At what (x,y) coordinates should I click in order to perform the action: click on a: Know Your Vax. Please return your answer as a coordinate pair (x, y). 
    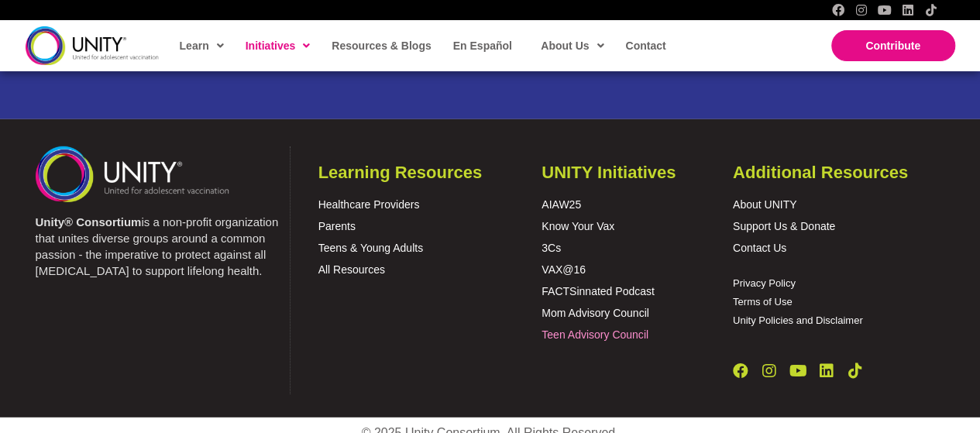
    Looking at the image, I should click on (578, 226).